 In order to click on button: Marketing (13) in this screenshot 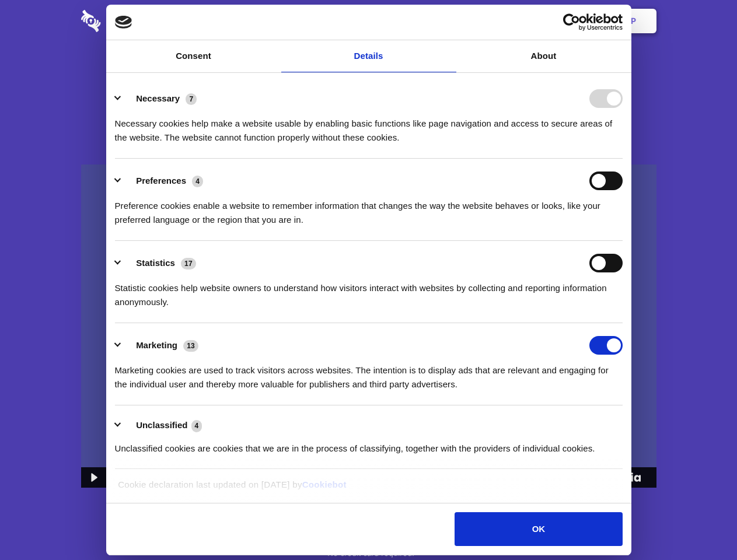, I will do `click(160, 345)`.